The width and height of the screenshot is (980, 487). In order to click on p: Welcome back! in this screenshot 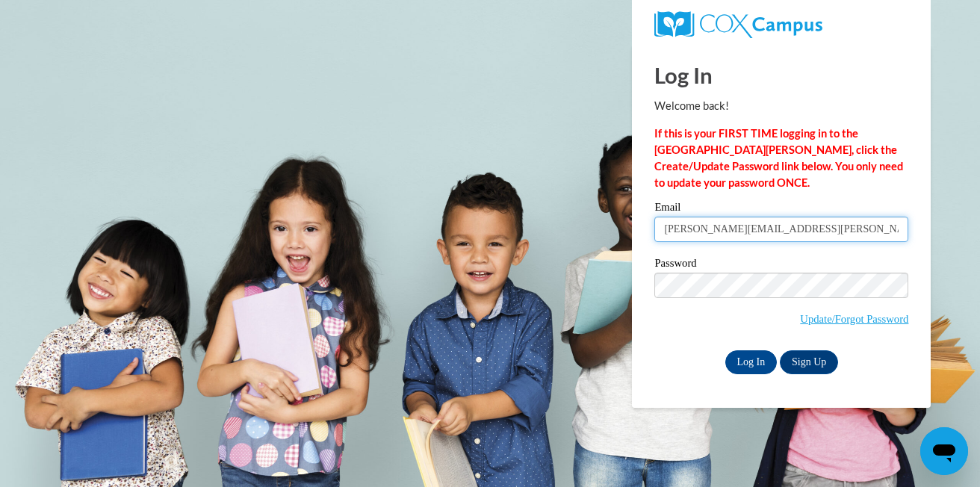, I will do `click(782, 106)`.